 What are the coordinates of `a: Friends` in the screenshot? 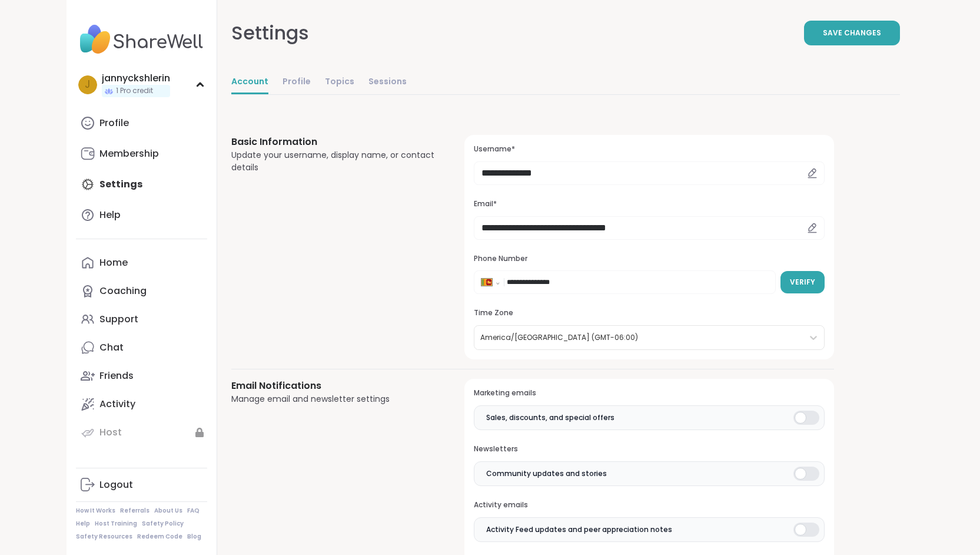 It's located at (141, 376).